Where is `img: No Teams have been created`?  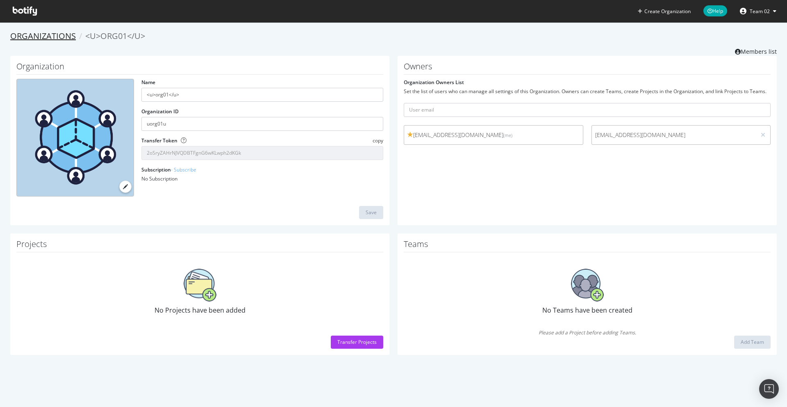
img: No Teams have been created is located at coordinates (588, 285).